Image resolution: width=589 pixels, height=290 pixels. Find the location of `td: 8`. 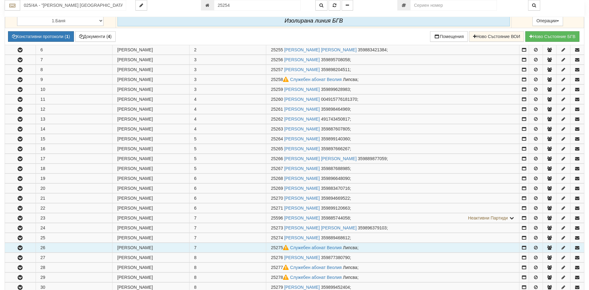

td: 8 is located at coordinates (74, 69).